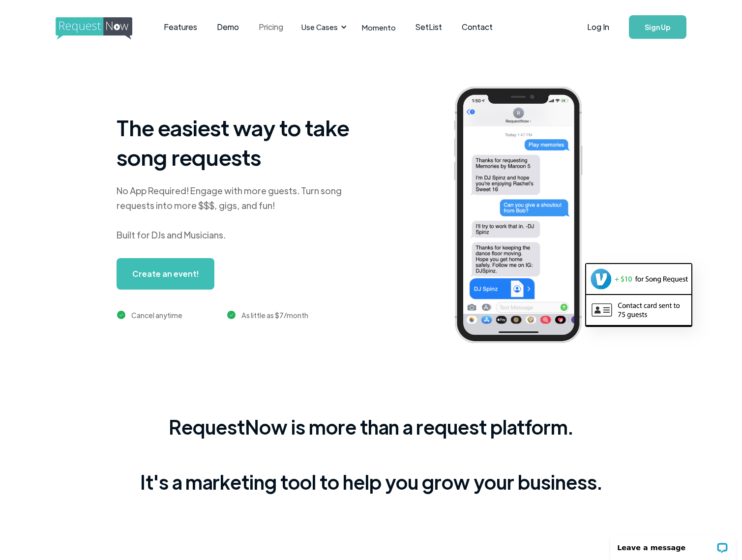 The image size is (742, 560). Describe the element at coordinates (639, 310) in the screenshot. I see `img: contact card example` at that location.